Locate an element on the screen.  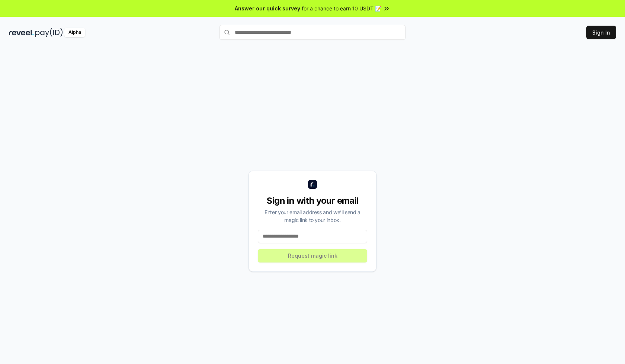
img: pay_id is located at coordinates (49, 33).